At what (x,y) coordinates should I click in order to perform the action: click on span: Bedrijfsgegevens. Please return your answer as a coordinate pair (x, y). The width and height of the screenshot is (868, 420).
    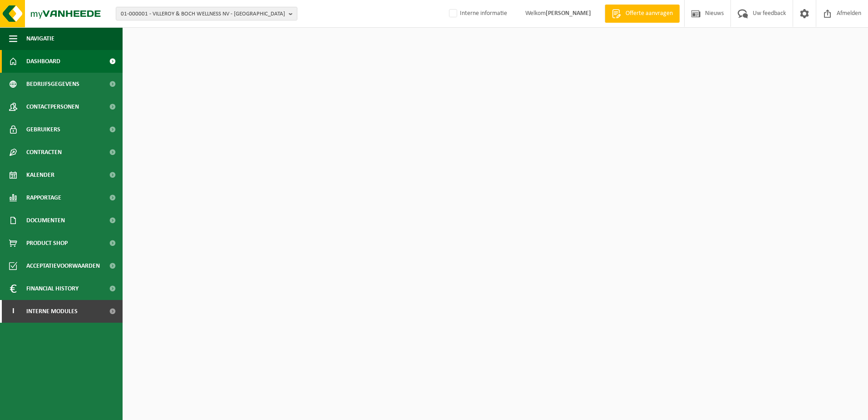
    Looking at the image, I should click on (53, 84).